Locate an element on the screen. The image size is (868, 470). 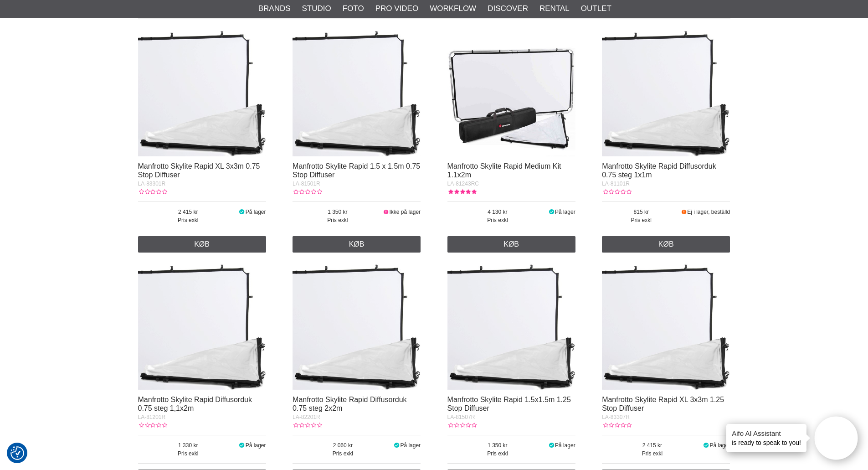
span: 815 is located at coordinates (641, 212).